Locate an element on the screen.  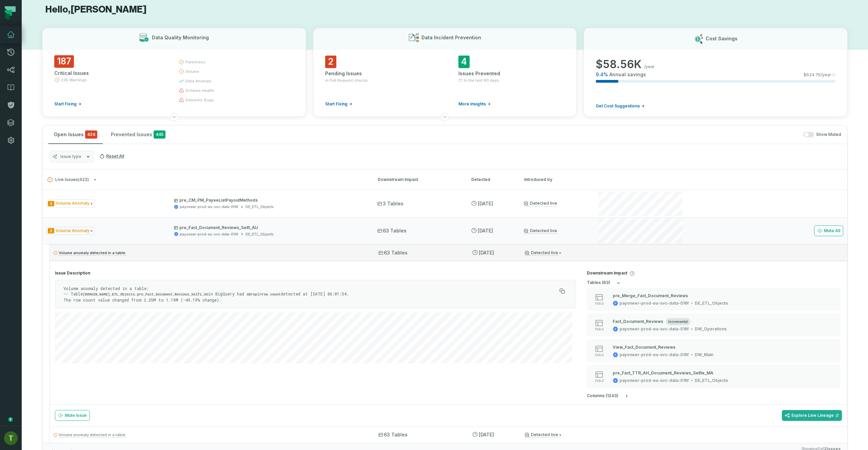
span: In the last 90 days is located at coordinates (482, 81).